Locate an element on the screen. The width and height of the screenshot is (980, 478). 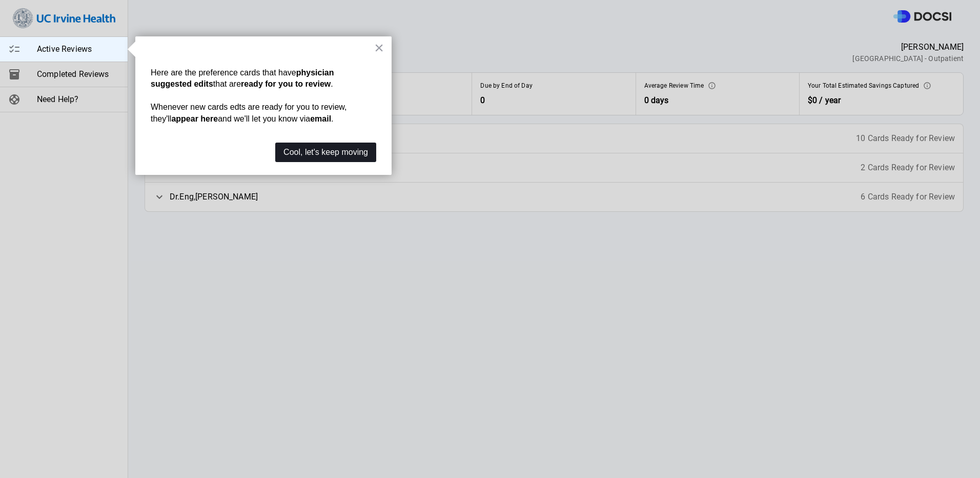
strong: email is located at coordinates (320, 119).